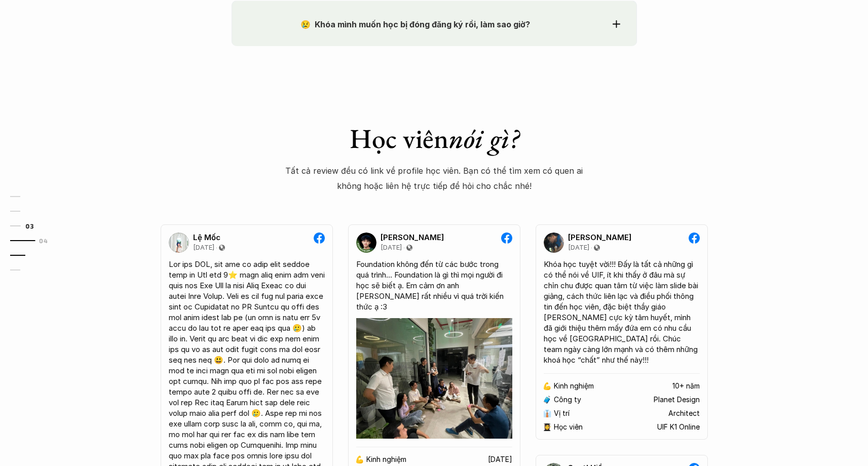 This screenshot has height=466, width=868. I want to click on p: Tất cả review đều có link về profile học viên. Bạn có thể tìm xem có quen ai không hoặc liên hệ t..., so click(434, 178).